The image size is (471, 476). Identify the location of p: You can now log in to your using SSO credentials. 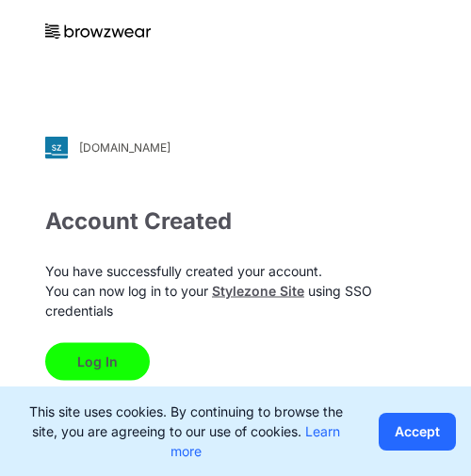
(236, 300).